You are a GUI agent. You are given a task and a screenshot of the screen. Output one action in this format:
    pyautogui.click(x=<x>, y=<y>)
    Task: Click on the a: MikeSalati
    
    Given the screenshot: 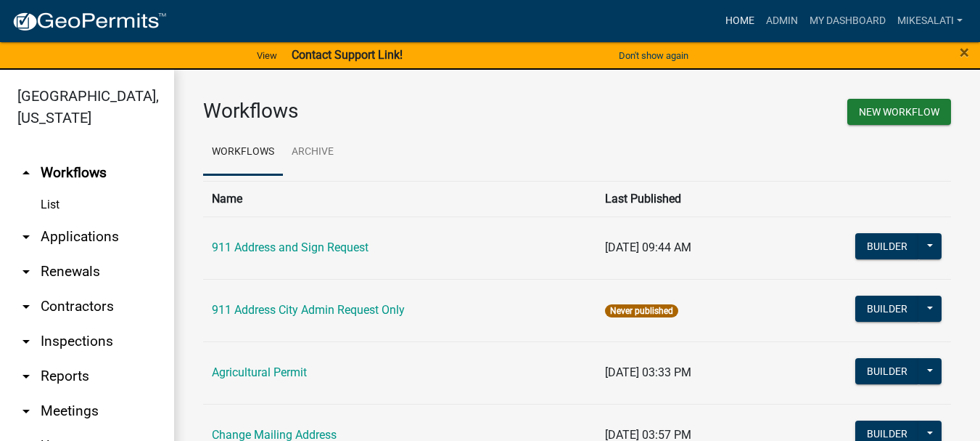 What is the action you would take?
    pyautogui.click(x=930, y=21)
    